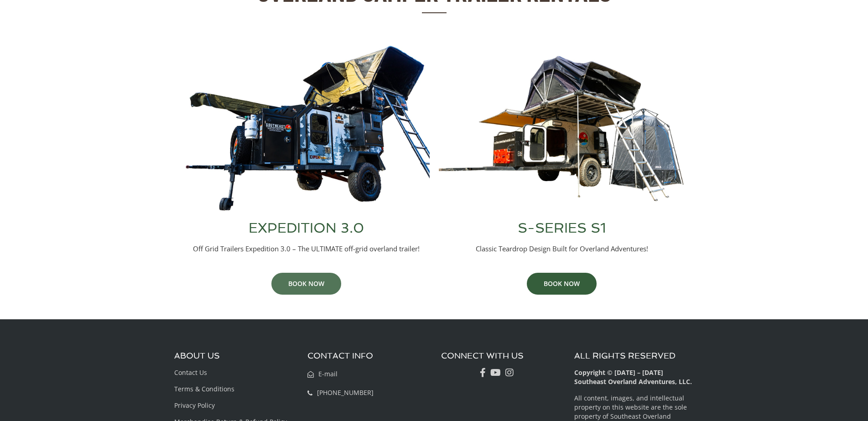  Describe the element at coordinates (205, 389) in the screenshot. I see `a: Terms & Conditions` at that location.